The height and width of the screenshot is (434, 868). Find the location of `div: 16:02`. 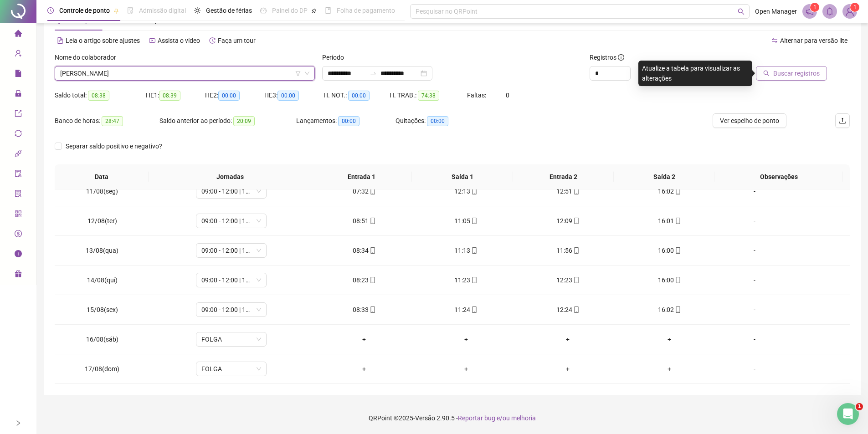

div: 16:02 is located at coordinates (669, 191).